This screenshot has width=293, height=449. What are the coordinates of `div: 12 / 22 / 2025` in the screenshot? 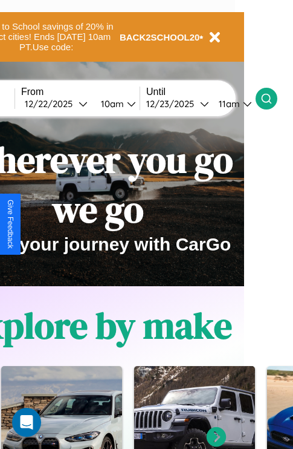 It's located at (51, 103).